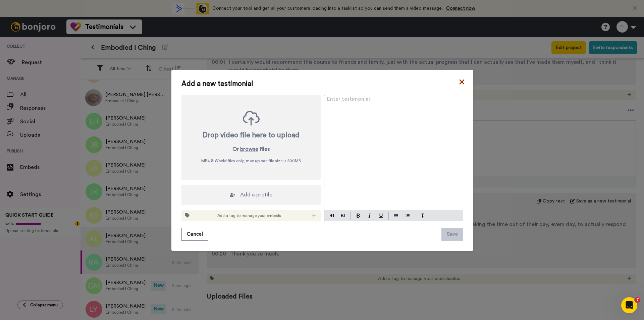  What do you see at coordinates (343, 216) in the screenshot?
I see `img: heading-two-block.svg` at bounding box center [343, 216].